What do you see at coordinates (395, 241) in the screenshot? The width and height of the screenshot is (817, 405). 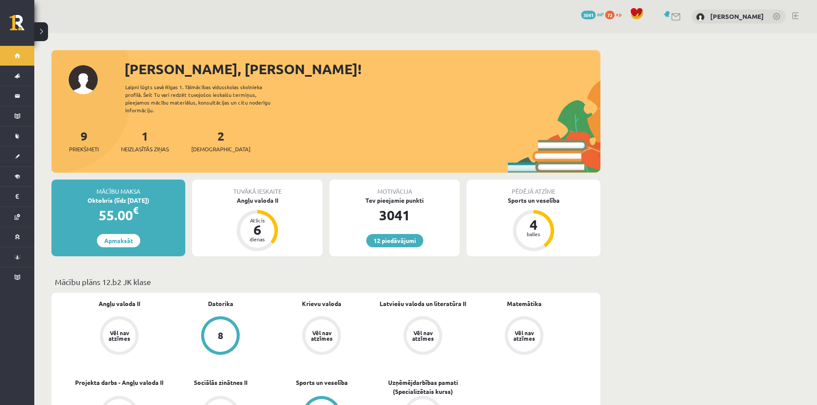 I see `a: 12 piedāvājumi` at bounding box center [395, 241].